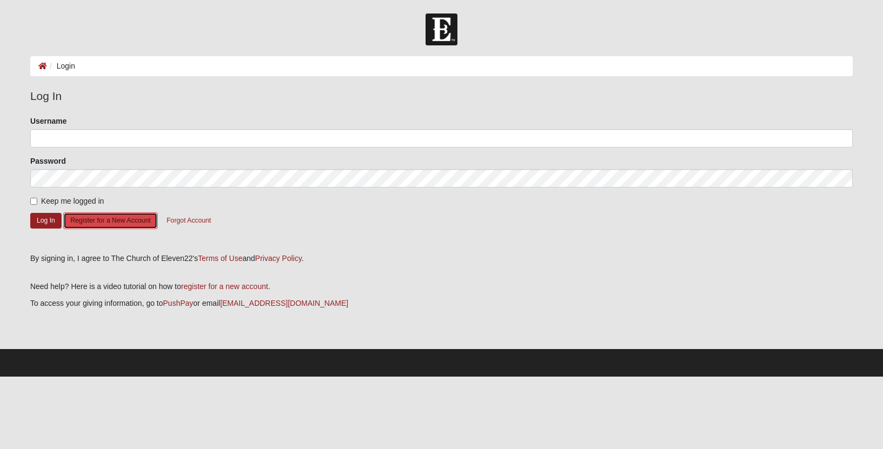 Image resolution: width=883 pixels, height=449 pixels. Describe the element at coordinates (188, 220) in the screenshot. I see `button: Forgot Account` at that location.